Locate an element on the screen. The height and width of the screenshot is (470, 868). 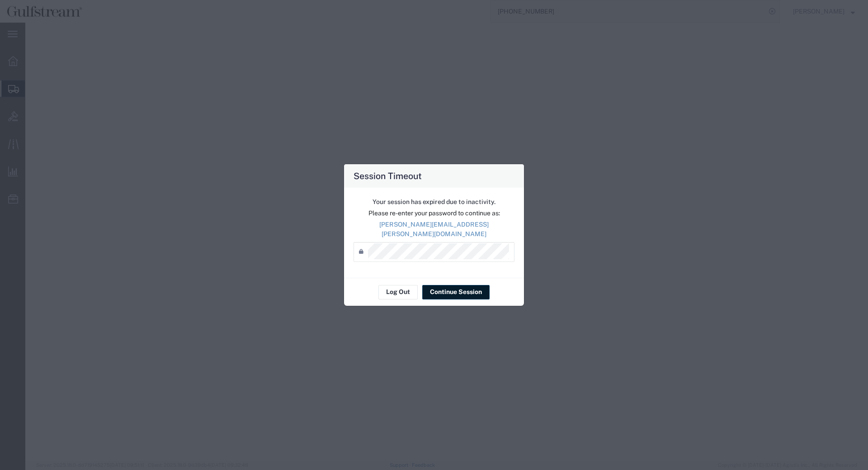
h4: Session Timeout is located at coordinates (387, 175).